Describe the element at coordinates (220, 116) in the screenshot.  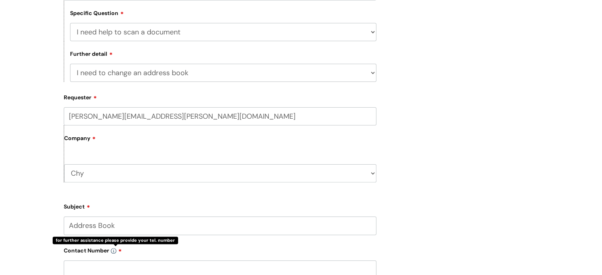
I see `input: Email` at that location.